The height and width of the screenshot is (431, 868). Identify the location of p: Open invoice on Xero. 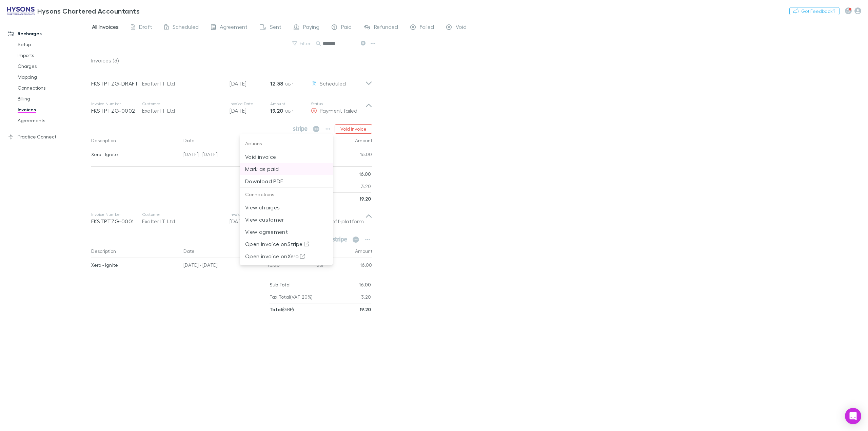
(286, 257).